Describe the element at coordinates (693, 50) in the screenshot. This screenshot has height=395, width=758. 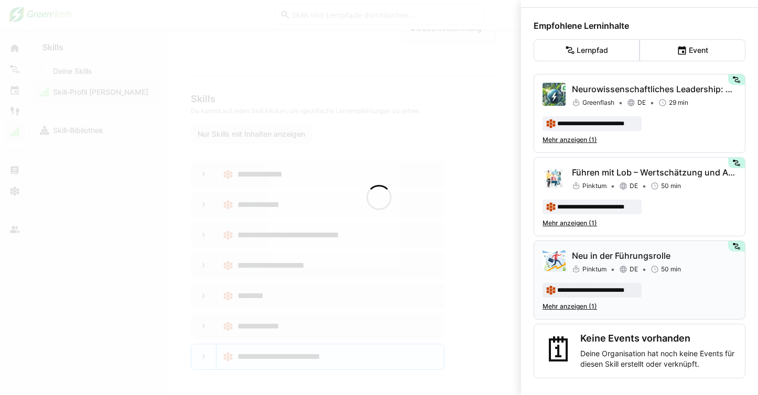
I see `eds-button-option: Event` at that location.